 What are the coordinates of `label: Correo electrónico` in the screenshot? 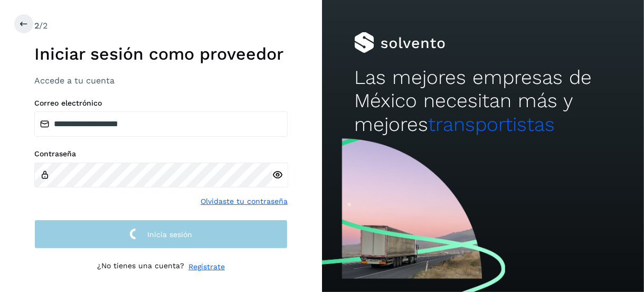 It's located at (161, 103).